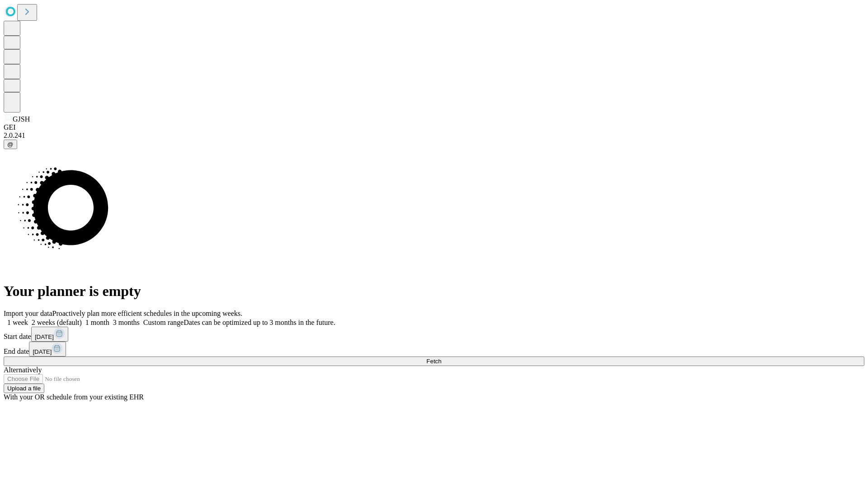 The height and width of the screenshot is (488, 868). Describe the element at coordinates (24, 388) in the screenshot. I see `button: Upload a file` at that location.